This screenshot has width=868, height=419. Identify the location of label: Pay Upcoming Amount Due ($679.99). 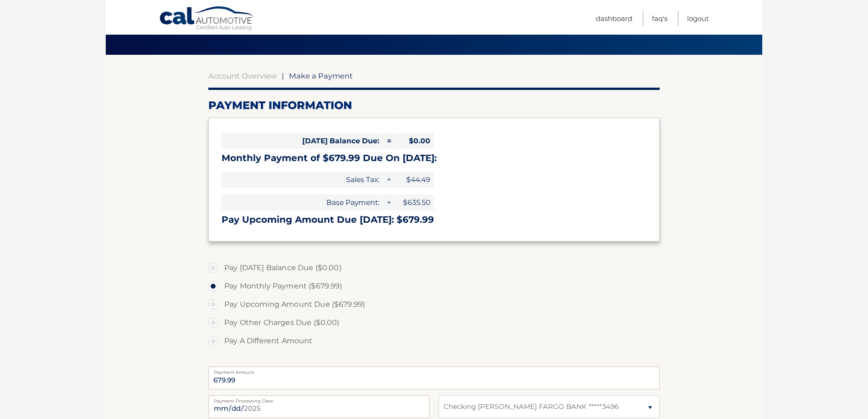
(434, 304).